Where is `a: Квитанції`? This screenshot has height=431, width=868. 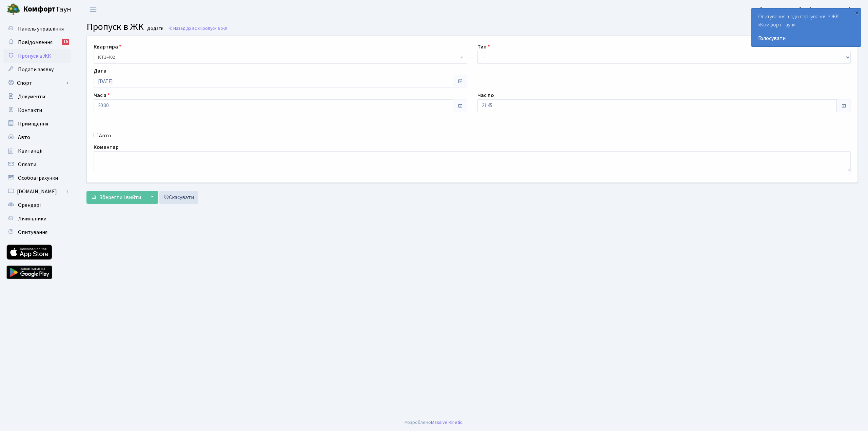 a: Квитанції is located at coordinates (37, 151).